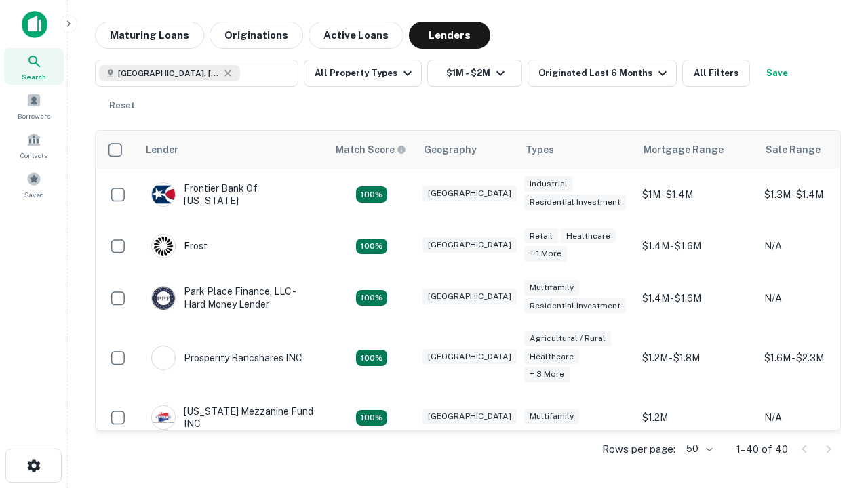  I want to click on button: Originations, so click(257, 35).